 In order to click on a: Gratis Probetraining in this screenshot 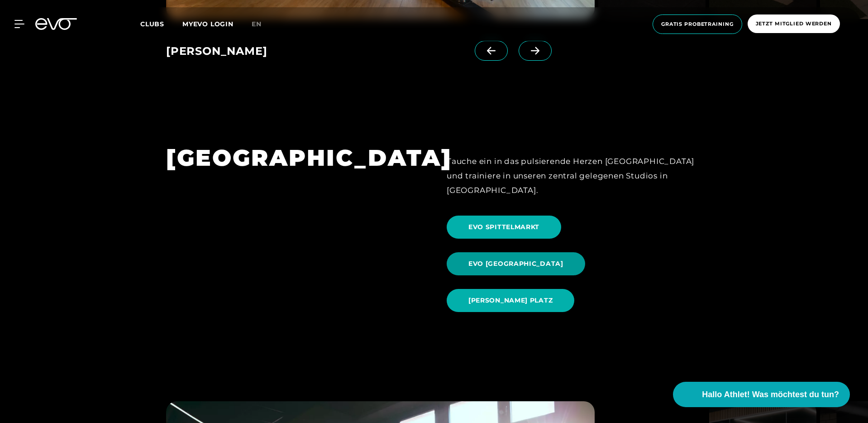, I will do `click(697, 24)`.